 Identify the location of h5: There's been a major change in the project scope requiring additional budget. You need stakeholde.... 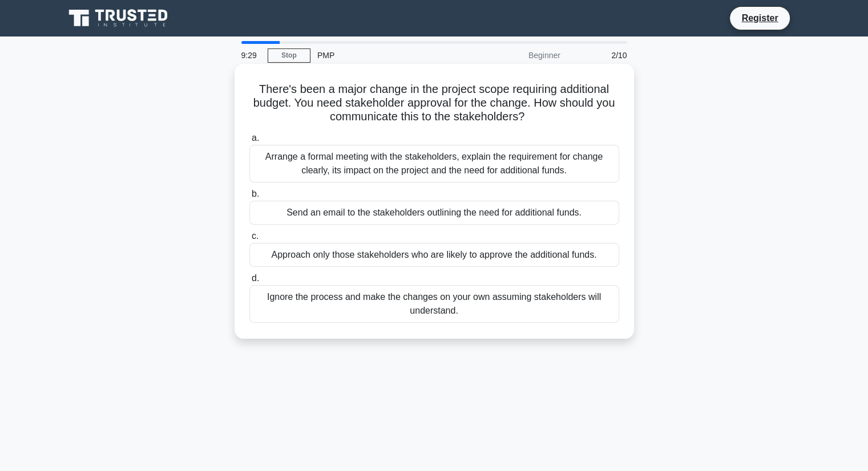
(434, 103).